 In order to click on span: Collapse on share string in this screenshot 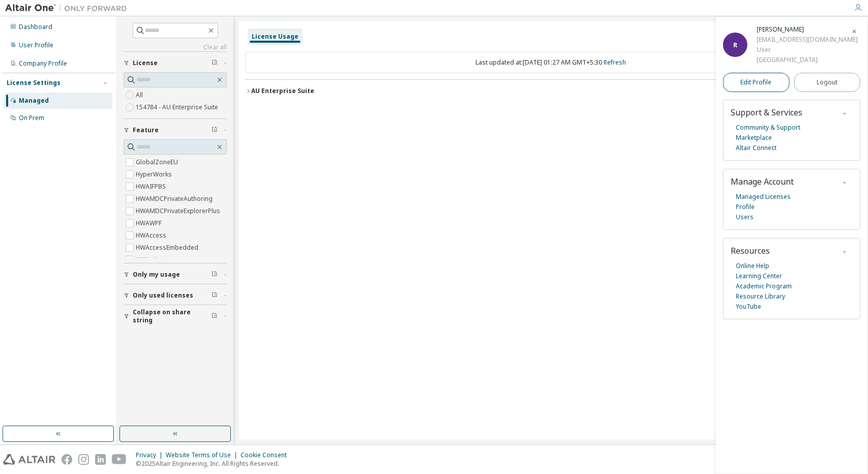, I will do `click(172, 316)`.